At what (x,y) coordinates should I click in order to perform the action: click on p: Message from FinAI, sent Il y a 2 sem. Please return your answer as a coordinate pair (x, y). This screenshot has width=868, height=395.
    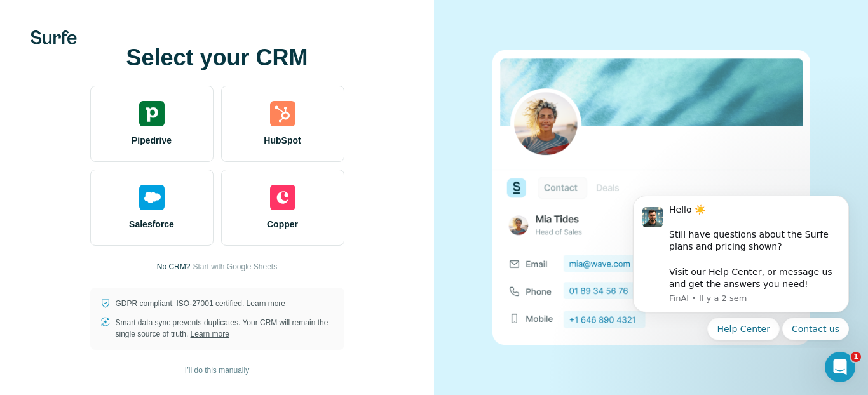
    Looking at the image, I should click on (141, 115).